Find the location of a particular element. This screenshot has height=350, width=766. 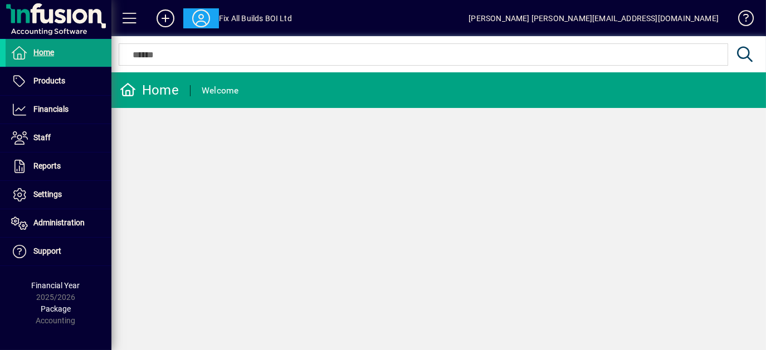

span: Financial Year is located at coordinates (56, 286).